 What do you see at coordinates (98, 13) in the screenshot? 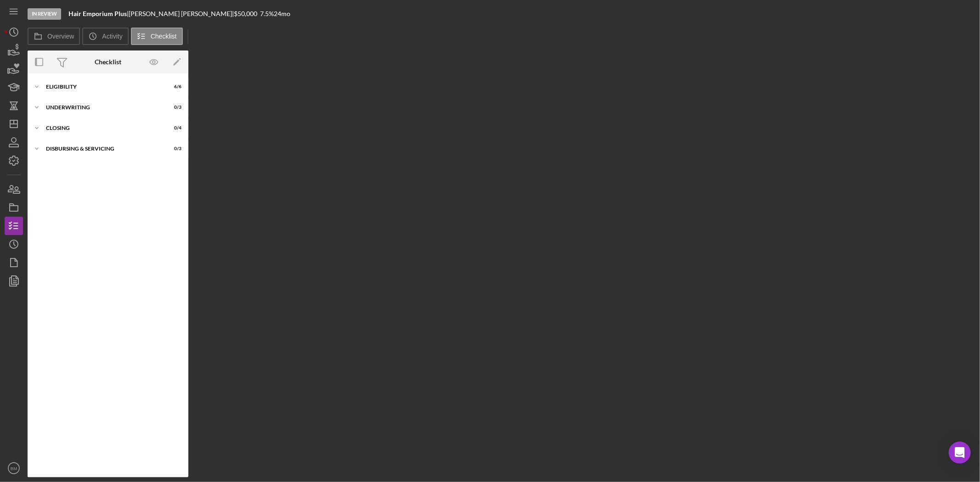
I see `b: Hair Emporium Plus` at bounding box center [98, 13].